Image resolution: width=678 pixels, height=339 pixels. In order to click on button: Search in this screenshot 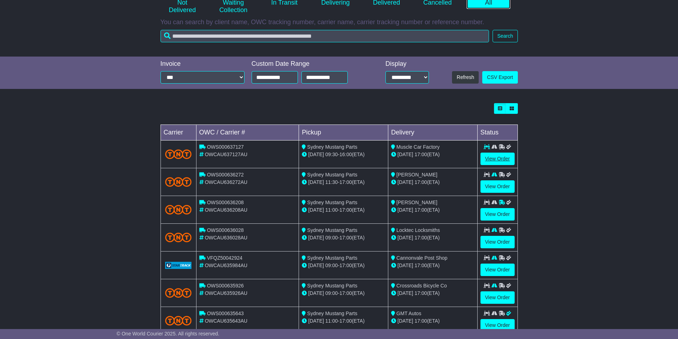, I will do `click(505, 36)`.